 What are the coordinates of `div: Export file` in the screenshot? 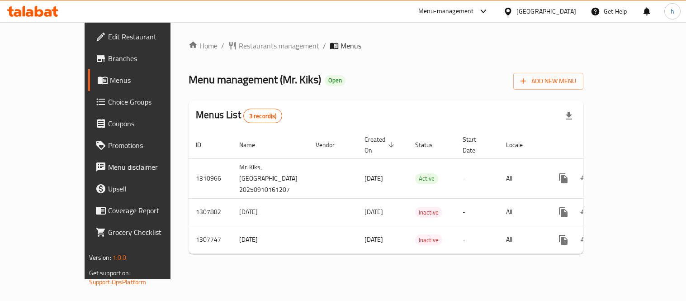 It's located at (569, 116).